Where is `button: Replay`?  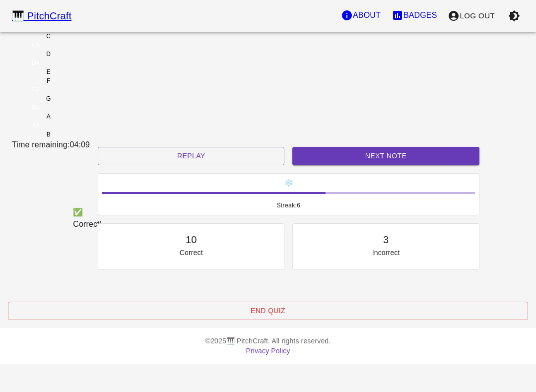 button: Replay is located at coordinates (191, 156).